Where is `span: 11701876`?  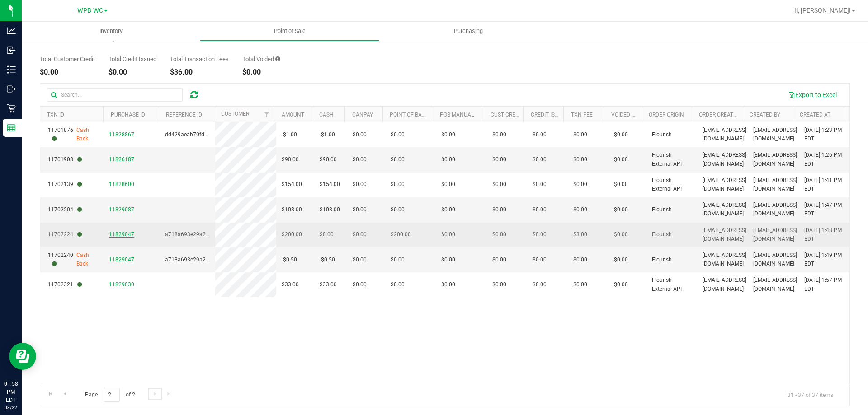 span: 11701876 is located at coordinates (62, 134).